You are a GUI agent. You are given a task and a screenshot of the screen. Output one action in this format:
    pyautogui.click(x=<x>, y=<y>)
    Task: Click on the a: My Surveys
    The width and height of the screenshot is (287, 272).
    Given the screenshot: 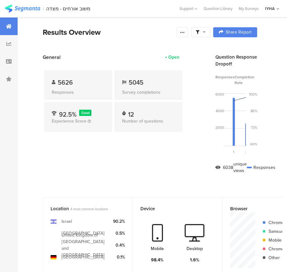 What is the action you would take?
    pyautogui.click(x=248, y=8)
    